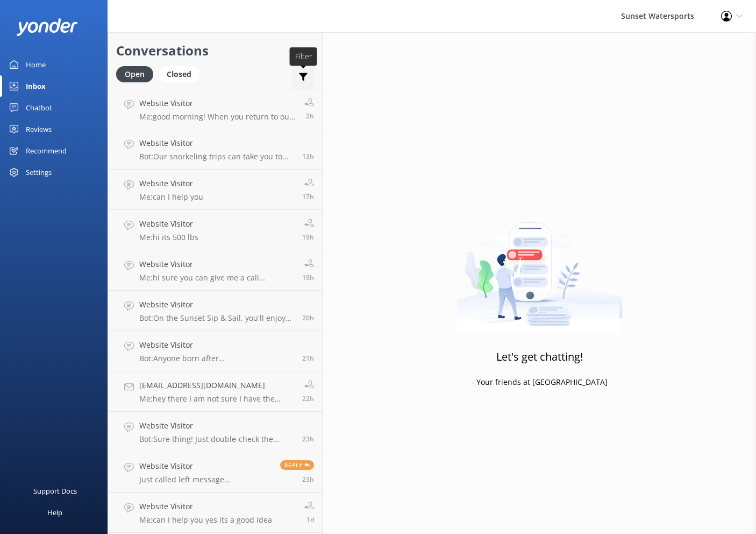  Describe the element at coordinates (308, 399) in the screenshot. I see `span: Oct 11 2025 12:13pm (UTC -05:00) America/Cancun` at that location.